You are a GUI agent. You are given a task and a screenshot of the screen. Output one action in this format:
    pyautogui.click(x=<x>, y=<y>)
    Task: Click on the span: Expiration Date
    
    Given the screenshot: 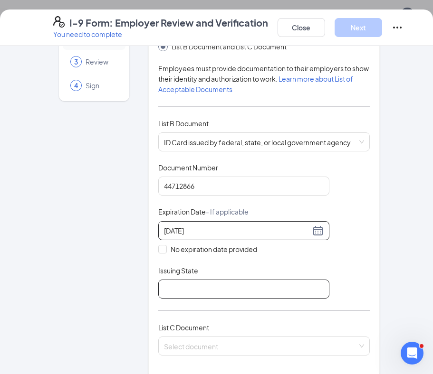 What is the action you would take?
    pyautogui.click(x=203, y=212)
    